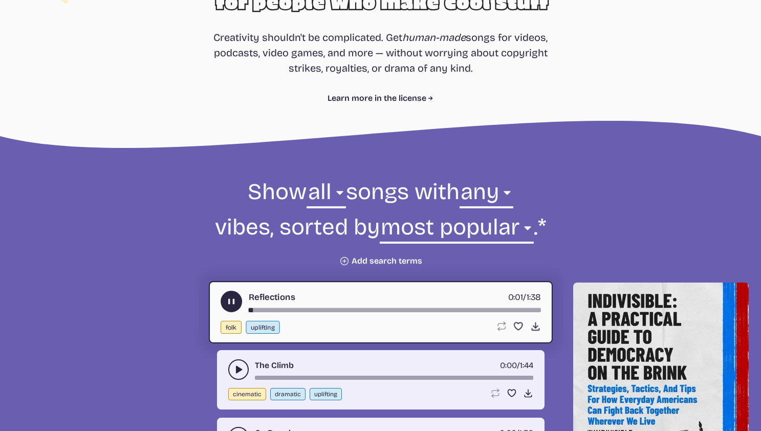 The image size is (761, 431). I want to click on a: Learn more in the license, so click(380, 98).